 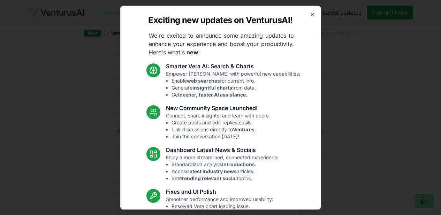 I want to click on strong: introductions, so click(x=239, y=164).